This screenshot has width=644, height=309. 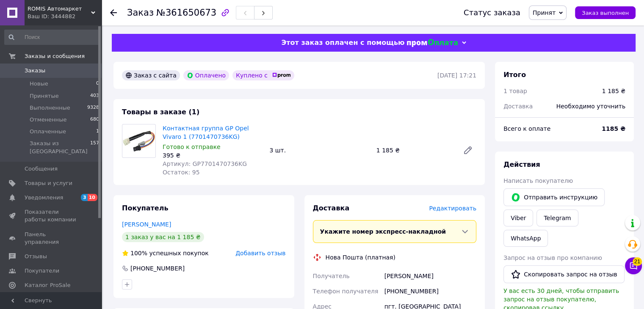 I want to click on div: 395 ₴, so click(x=212, y=155).